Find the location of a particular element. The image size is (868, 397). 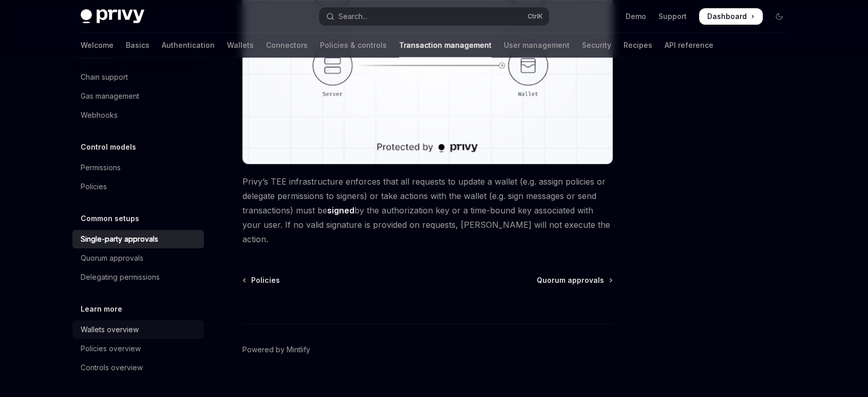

div: Controls overview is located at coordinates (112, 367).